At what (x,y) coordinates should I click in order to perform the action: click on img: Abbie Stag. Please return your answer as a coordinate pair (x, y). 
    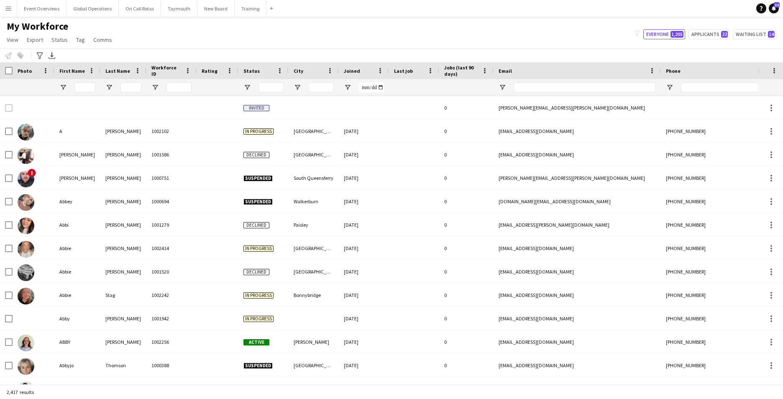
    Looking at the image, I should click on (26, 296).